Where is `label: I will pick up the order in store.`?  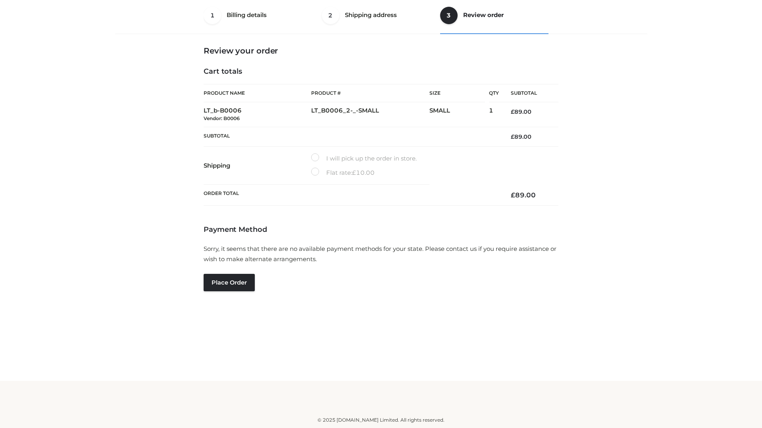
label: I will pick up the order in store. is located at coordinates (364, 159).